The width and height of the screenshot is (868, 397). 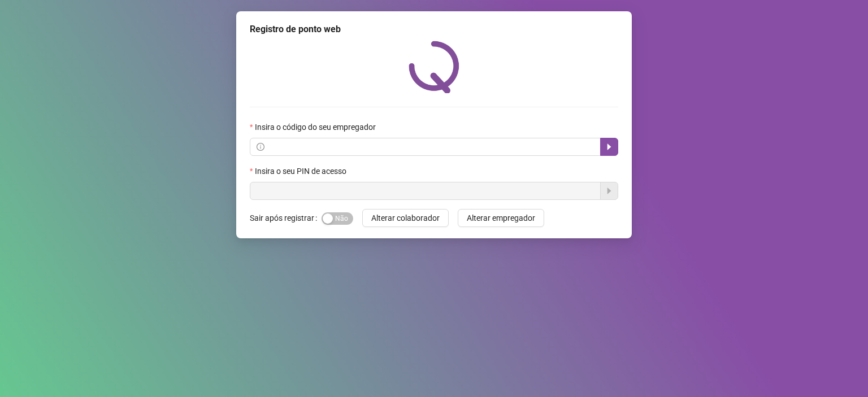 What do you see at coordinates (261, 147) in the screenshot?
I see `span: info-circle` at bounding box center [261, 147].